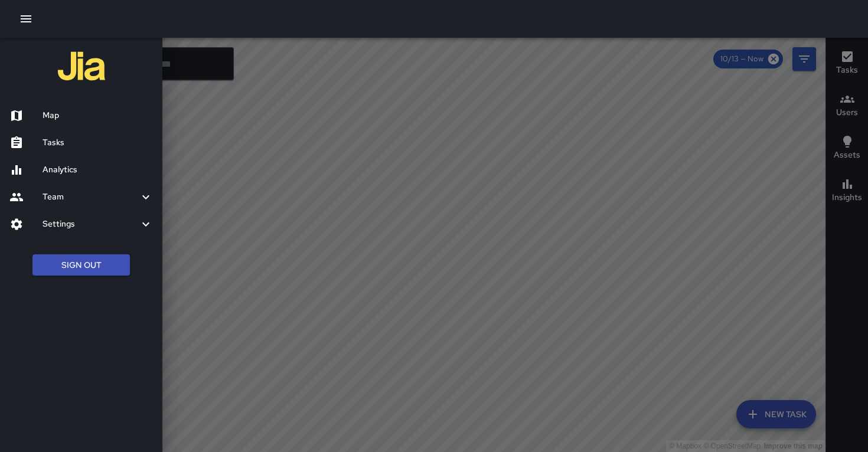 The width and height of the screenshot is (868, 452). I want to click on h6: Analytics, so click(98, 170).